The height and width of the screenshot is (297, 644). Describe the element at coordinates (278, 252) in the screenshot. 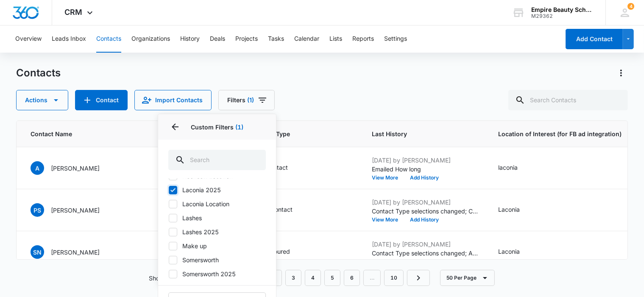

I see `div: Contact Type - APPT, Toured - Select to Edit Field` at that location.